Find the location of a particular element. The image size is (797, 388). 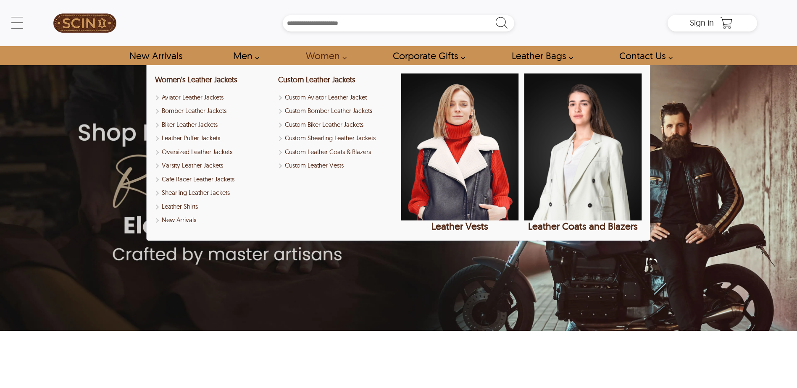

a: Shop Leather Puffer Jackets is located at coordinates (214, 138).